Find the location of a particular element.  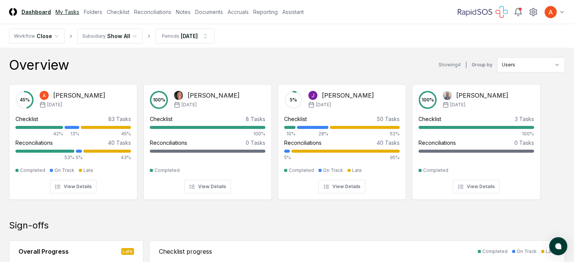

label: Group by is located at coordinates (482, 65).